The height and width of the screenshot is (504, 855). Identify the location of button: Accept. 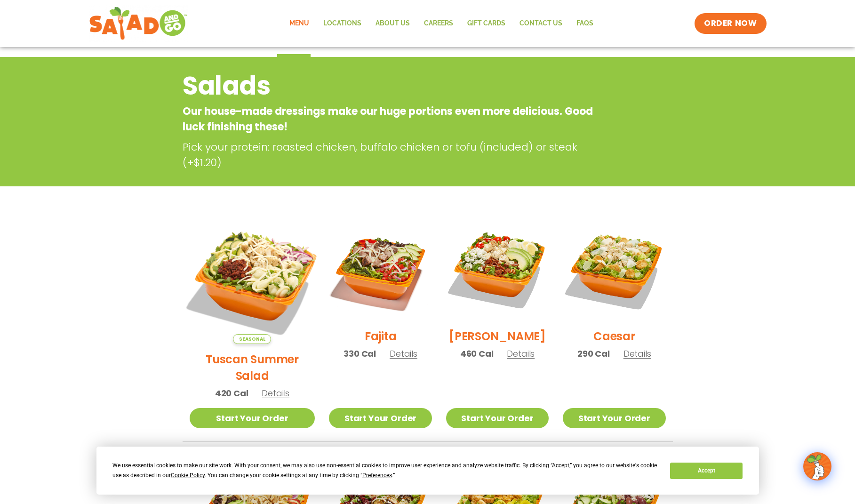
(706, 471).